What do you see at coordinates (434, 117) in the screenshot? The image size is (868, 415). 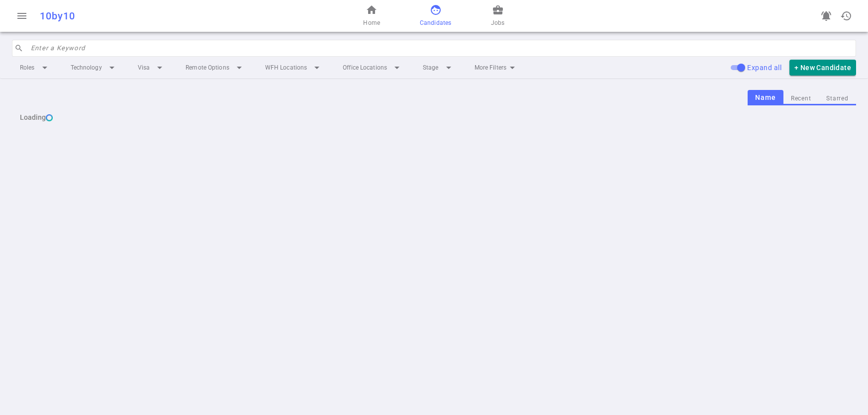 I see `div: Loading` at bounding box center [434, 117].